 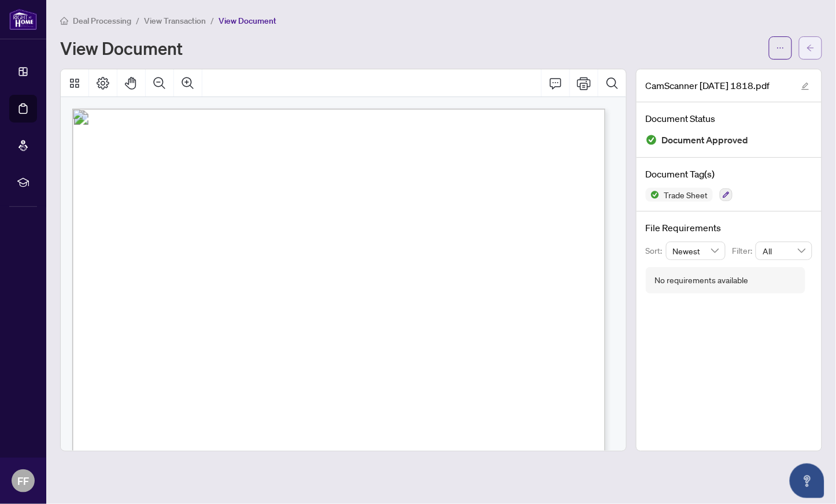 I want to click on div: No requirements available, so click(x=702, y=280).